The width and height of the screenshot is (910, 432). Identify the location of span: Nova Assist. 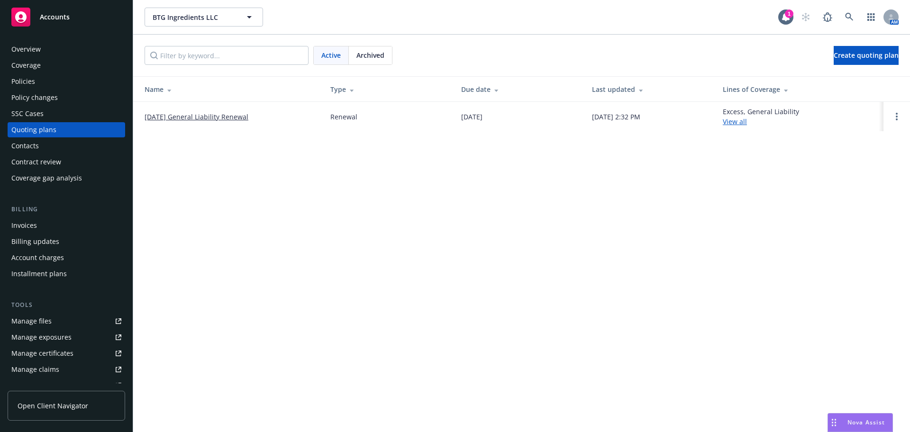
(866, 422).